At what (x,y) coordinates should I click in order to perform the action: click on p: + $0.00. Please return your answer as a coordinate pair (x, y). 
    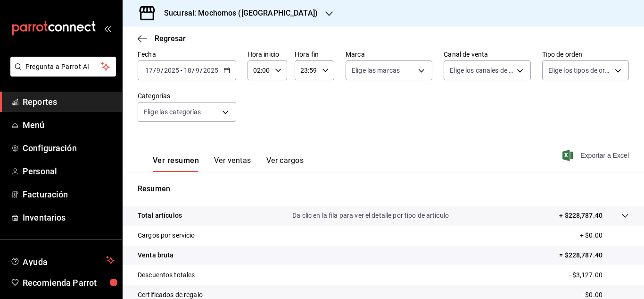
    Looking at the image, I should click on (604, 235).